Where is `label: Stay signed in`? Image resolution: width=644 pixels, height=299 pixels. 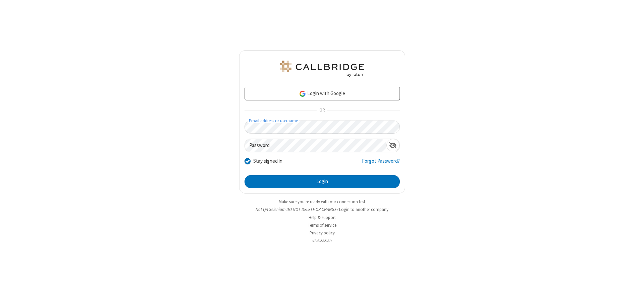 label: Stay signed in is located at coordinates (268, 161).